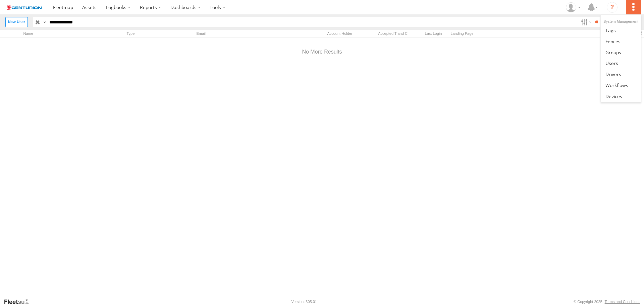 This screenshot has height=305, width=644. What do you see at coordinates (393, 33) in the screenshot?
I see `div: Has user accepted Terms and Conditions` at bounding box center [393, 33].